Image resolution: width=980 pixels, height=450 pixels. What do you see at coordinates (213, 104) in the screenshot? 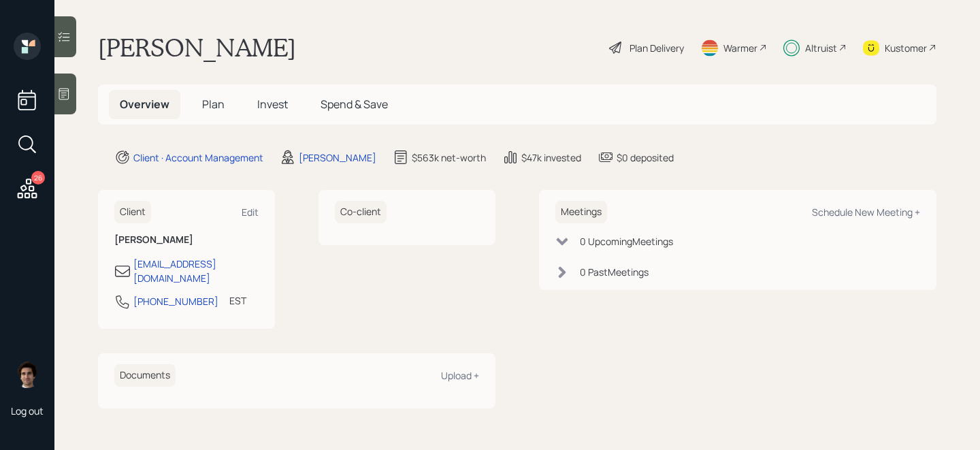
I see `span: Plan` at bounding box center [213, 104].